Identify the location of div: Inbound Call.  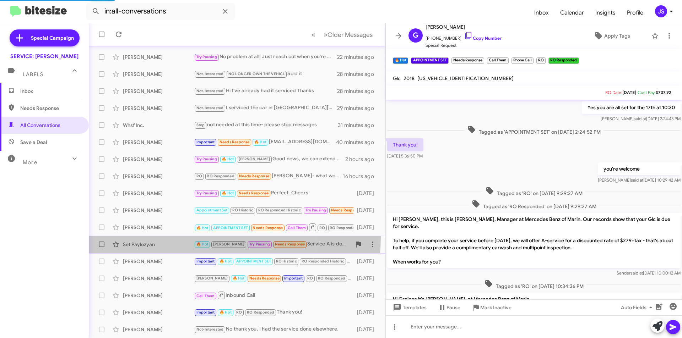
(273, 295).